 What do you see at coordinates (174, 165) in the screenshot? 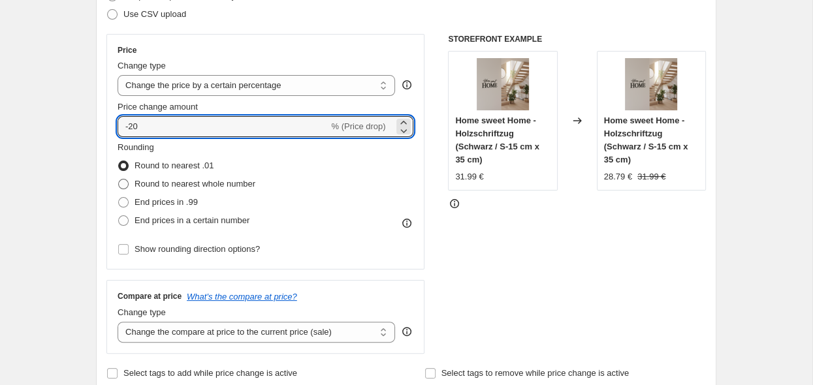
I see `span: Round to nearest .01` at bounding box center [174, 165].